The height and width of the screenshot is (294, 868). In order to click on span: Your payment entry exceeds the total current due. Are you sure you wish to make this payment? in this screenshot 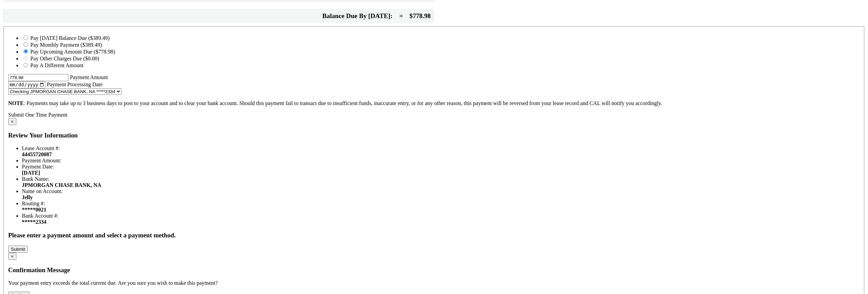, I will do `click(113, 282)`.